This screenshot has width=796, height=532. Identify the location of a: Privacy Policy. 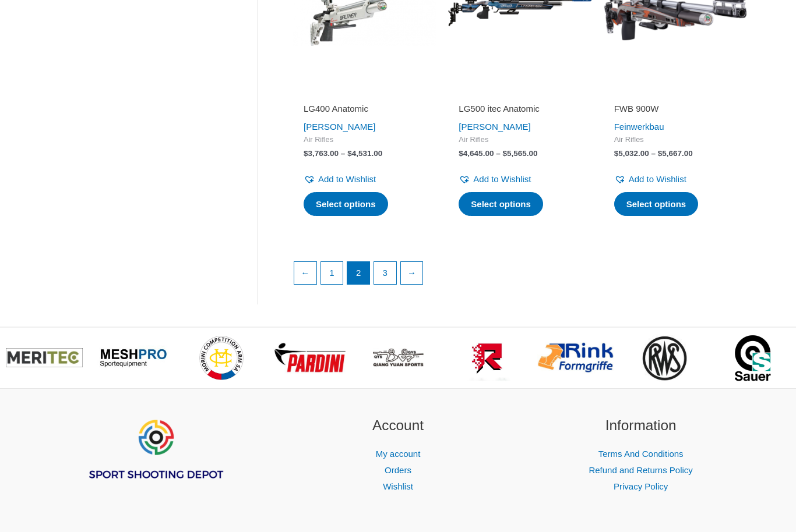
(640, 487).